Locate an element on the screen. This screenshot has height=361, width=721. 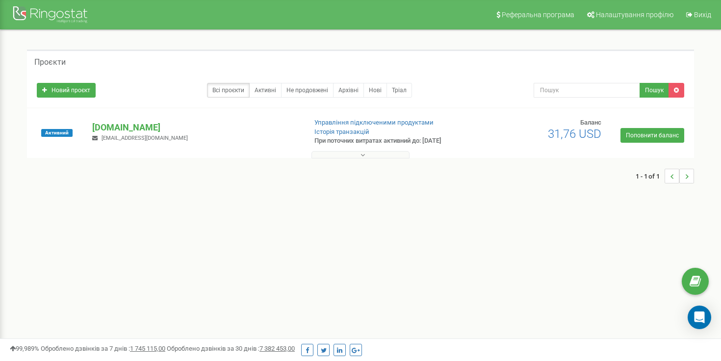
a: Не продовжені is located at coordinates (307, 90).